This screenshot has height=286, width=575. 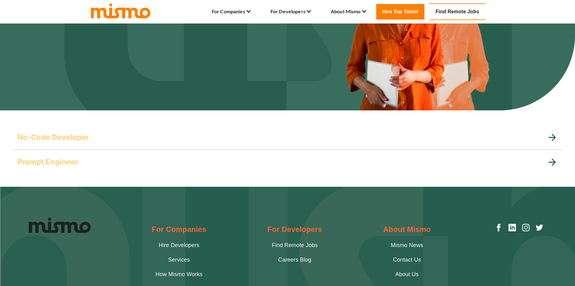 I want to click on li: About Mismo, so click(x=349, y=12).